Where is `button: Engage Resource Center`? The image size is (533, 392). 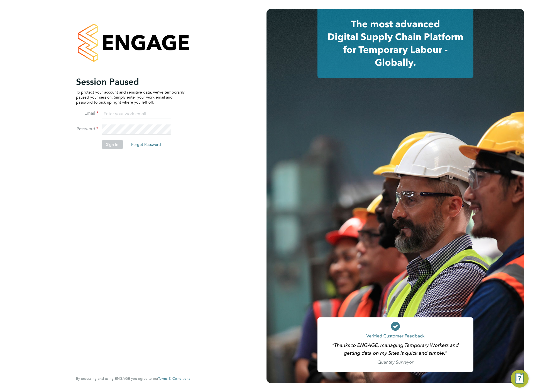
button: Engage Resource Center is located at coordinates (520, 379).